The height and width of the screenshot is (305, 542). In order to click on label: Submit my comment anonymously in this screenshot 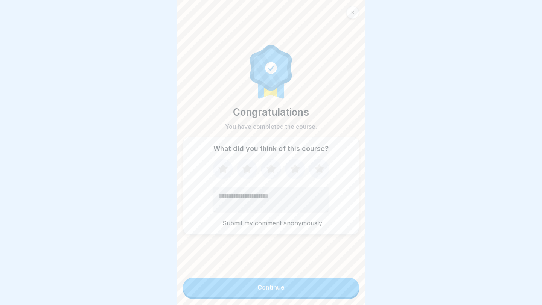, I will do `click(271, 223)`.